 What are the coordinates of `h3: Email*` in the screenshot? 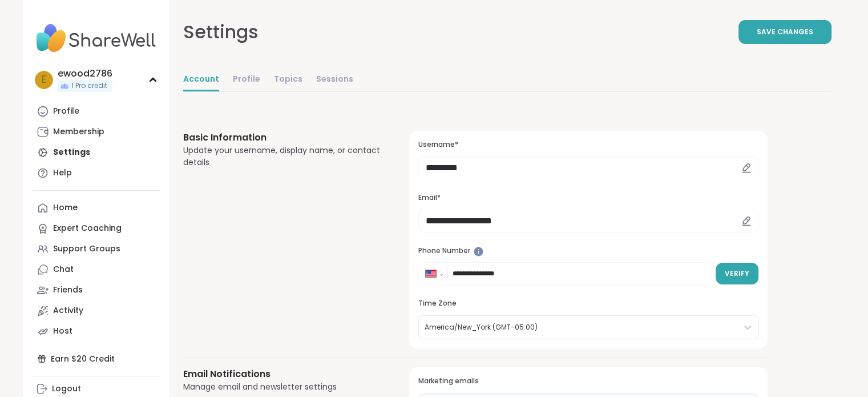 It's located at (588, 198).